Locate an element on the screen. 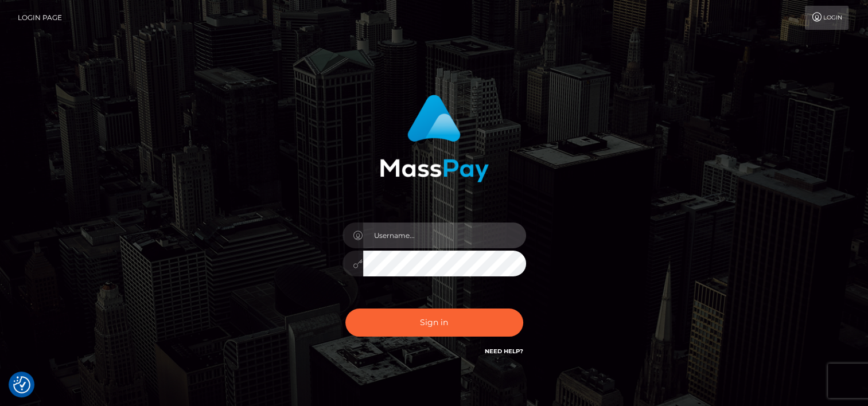 This screenshot has width=868, height=406. img: MassPay Login is located at coordinates (435, 138).